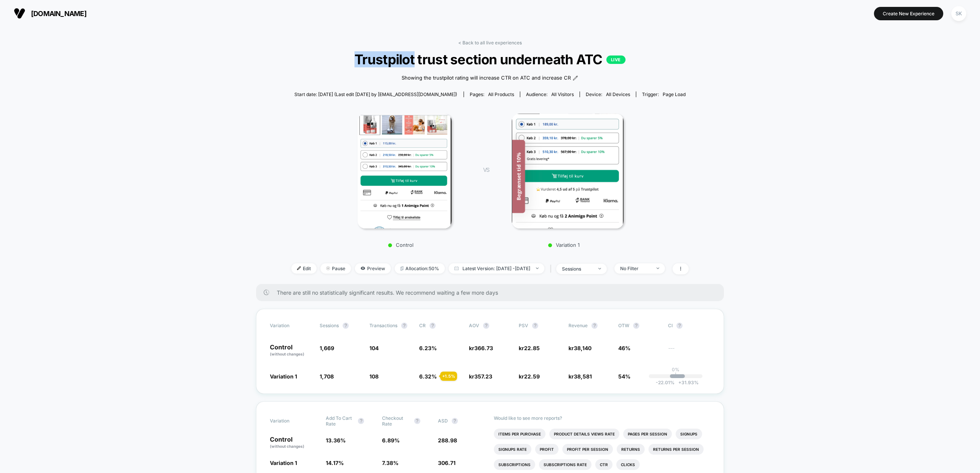  Describe the element at coordinates (299, 268) in the screenshot. I see `img: edit` at that location.